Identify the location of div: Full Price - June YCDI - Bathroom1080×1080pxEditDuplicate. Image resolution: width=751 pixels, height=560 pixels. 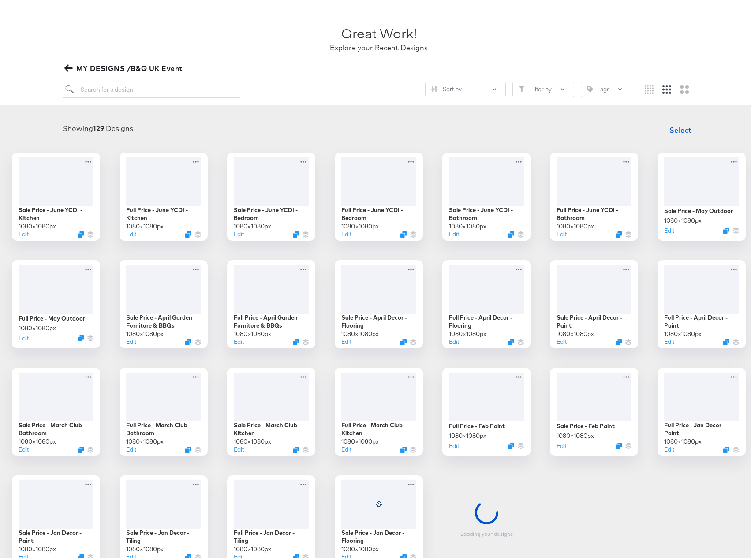
(594, 194).